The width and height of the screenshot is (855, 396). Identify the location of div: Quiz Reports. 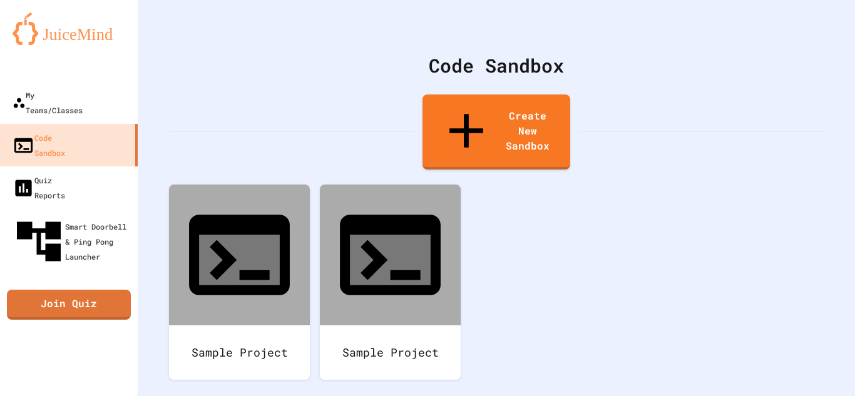
(39, 188).